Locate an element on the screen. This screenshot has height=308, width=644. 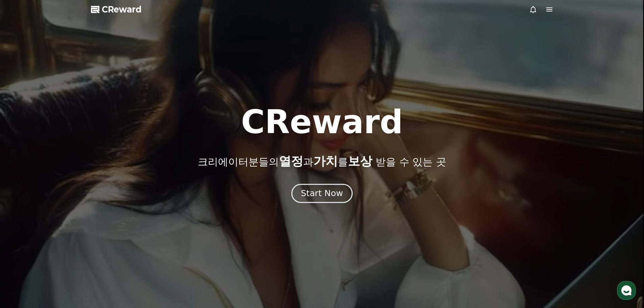
span: 홈 is located at coordinates (23, 227).